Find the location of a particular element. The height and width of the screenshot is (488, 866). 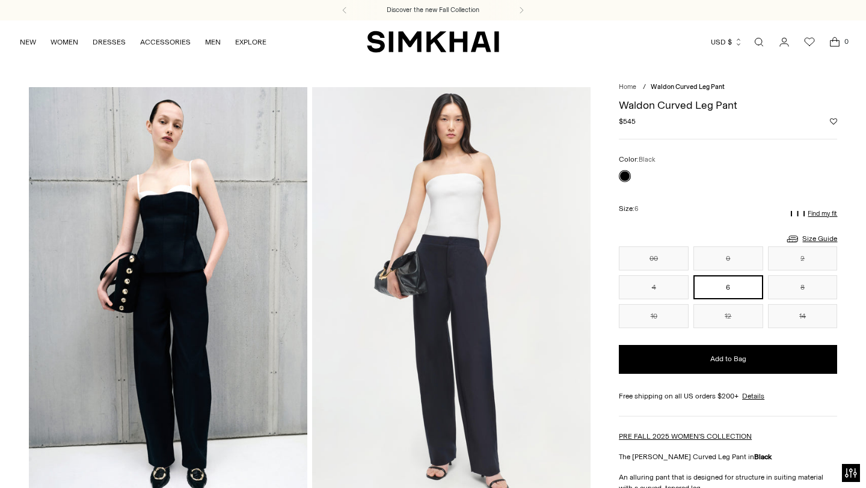

a: PRE FALL 2025 WOMEN'S COLLECTION is located at coordinates (685, 436).